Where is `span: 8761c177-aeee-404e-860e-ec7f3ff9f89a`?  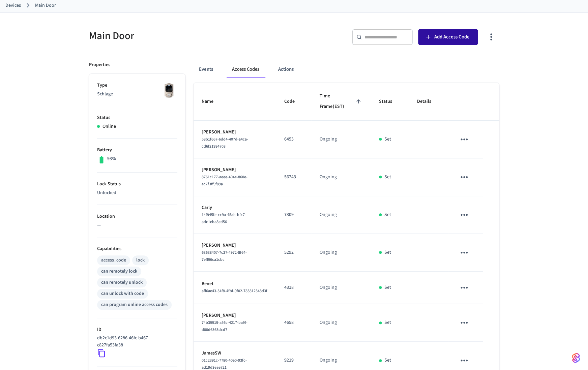
span: 8761c177-aeee-404e-860e-ec7f3ff9f89a is located at coordinates (225, 181).